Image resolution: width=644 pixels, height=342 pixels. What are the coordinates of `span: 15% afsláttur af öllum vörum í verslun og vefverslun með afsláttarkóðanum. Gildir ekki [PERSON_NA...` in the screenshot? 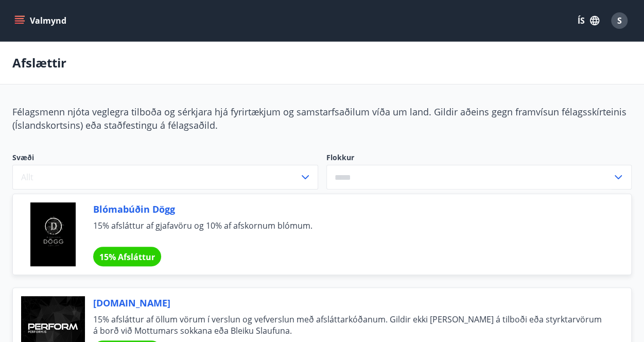 It's located at (350, 326).